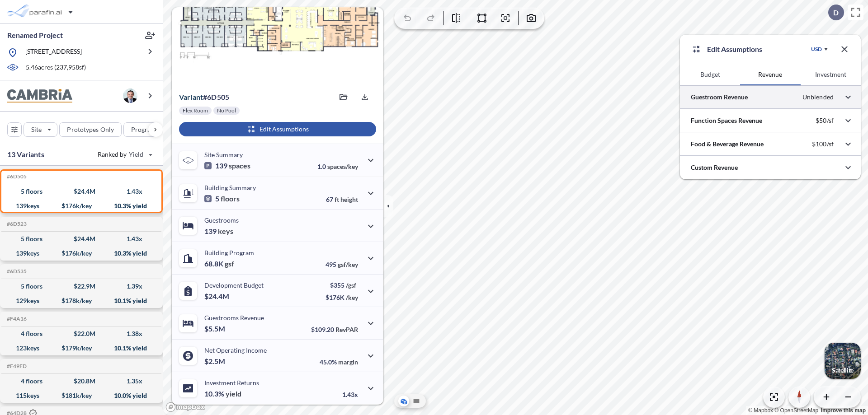  I want to click on a: Improve this map, so click(843, 410).